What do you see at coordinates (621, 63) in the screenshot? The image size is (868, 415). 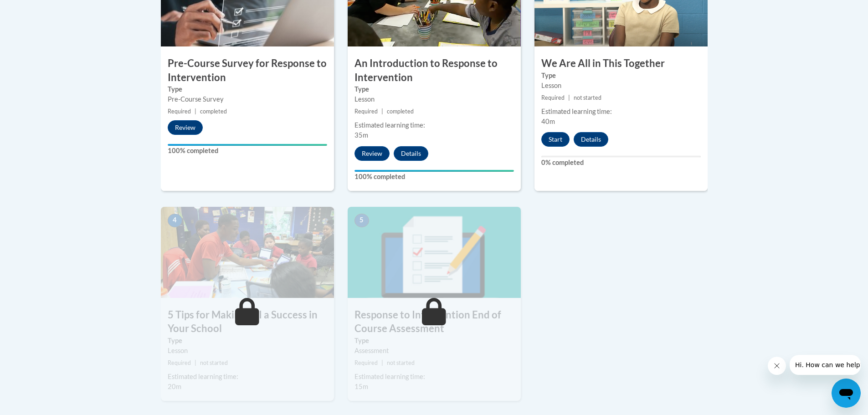 I see `h3: We Are All in This Together` at bounding box center [621, 63].